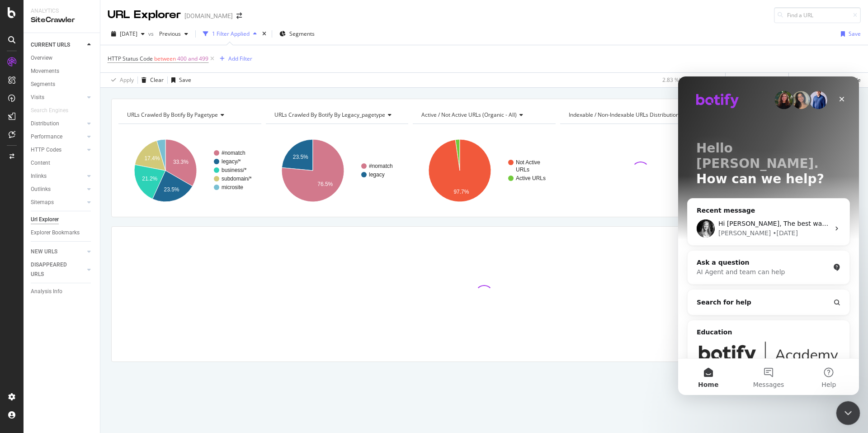 The width and height of the screenshot is (868, 433). What do you see at coordinates (462, 192) in the screenshot?
I see `text: 97.7%` at bounding box center [462, 192].